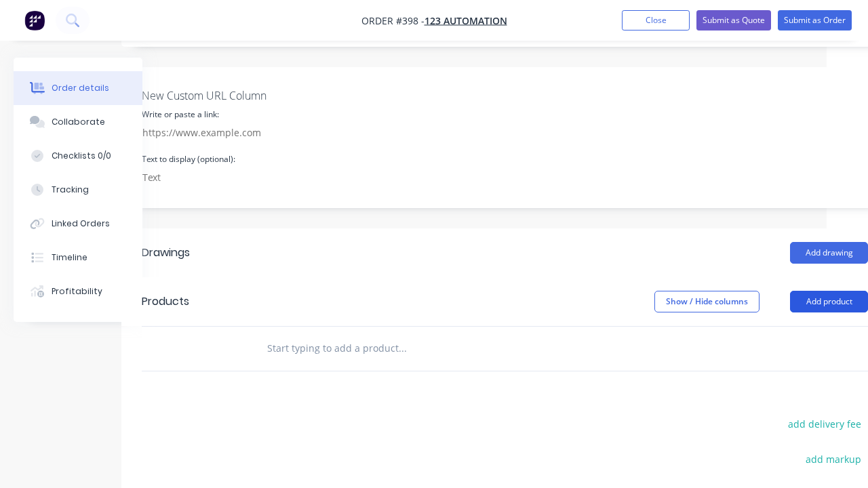 This screenshot has height=488, width=868. What do you see at coordinates (814, 20) in the screenshot?
I see `button: Submit as Order` at bounding box center [814, 20].